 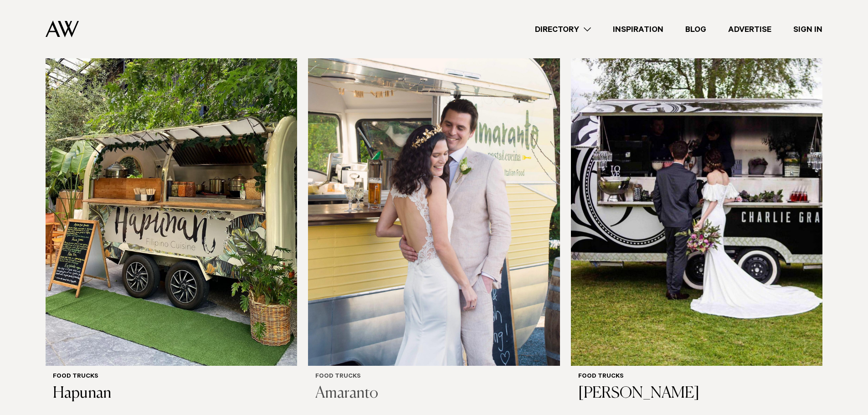 What do you see at coordinates (172, 394) in the screenshot?
I see `h3: Hapunan` at bounding box center [172, 394].